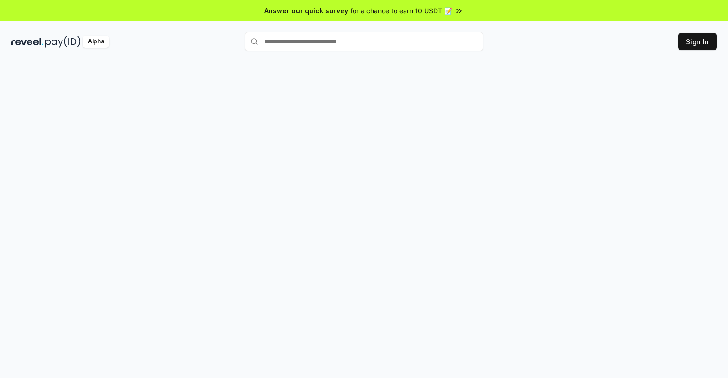 This screenshot has height=378, width=728. What do you see at coordinates (698, 42) in the screenshot?
I see `button: Sign In` at bounding box center [698, 42].